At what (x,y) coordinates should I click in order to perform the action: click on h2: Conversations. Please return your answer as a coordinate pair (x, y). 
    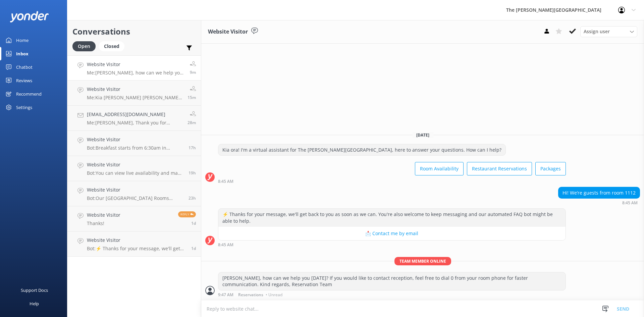
    Looking at the image, I should click on (134, 31).